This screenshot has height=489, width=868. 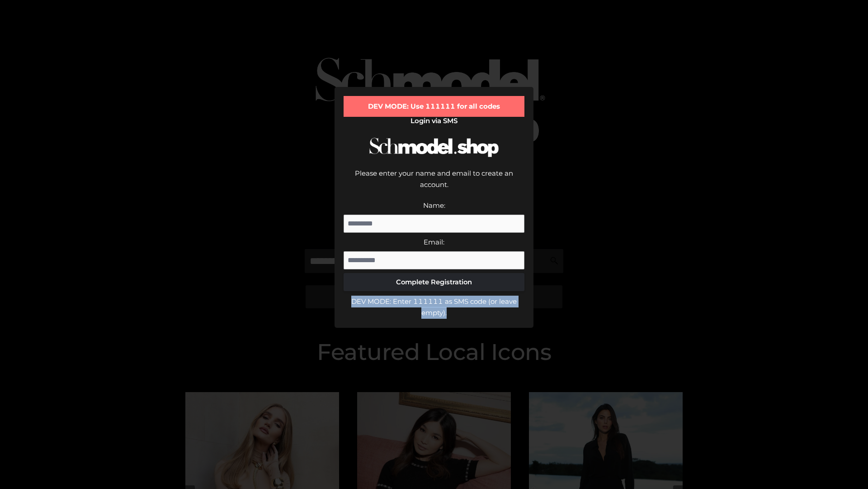 I want to click on button: Complete Registration, so click(x=434, y=282).